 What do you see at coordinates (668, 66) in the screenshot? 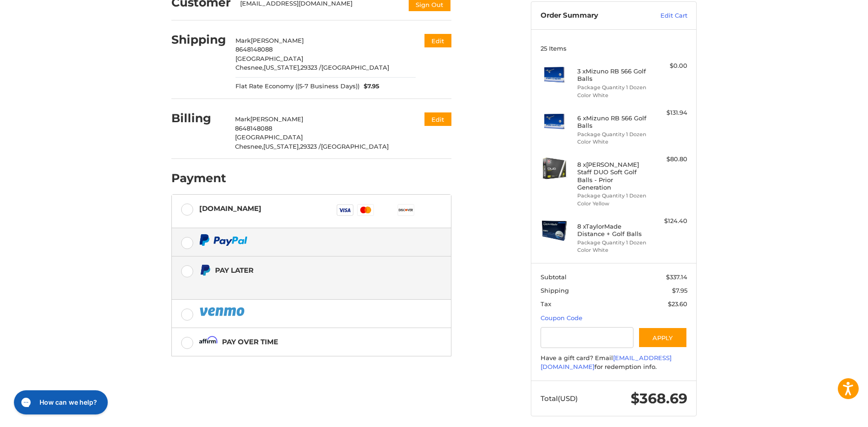
I see `div: $0.00` at bounding box center [668, 66].